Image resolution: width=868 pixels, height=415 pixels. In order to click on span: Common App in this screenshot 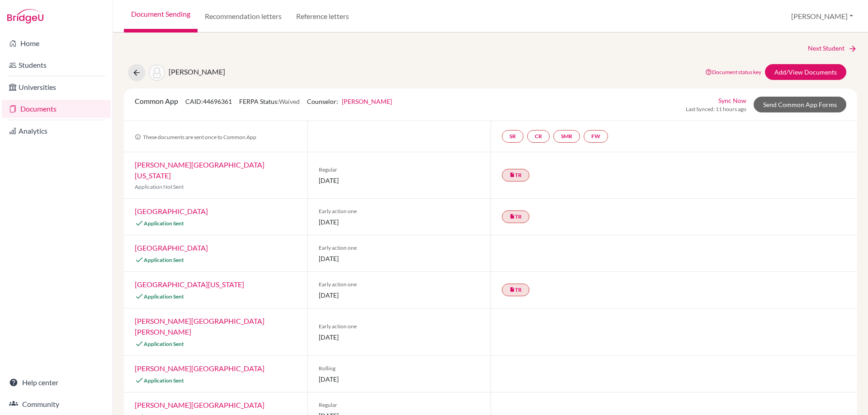, I will do `click(157, 101)`.